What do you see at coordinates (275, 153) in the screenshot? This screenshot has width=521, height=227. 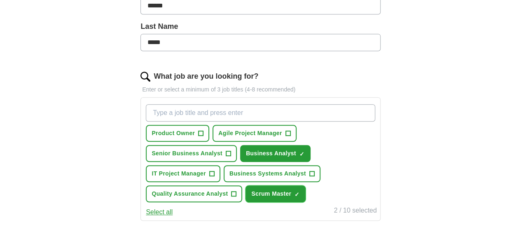 I see `button: Business Analyst✓` at bounding box center [275, 153].